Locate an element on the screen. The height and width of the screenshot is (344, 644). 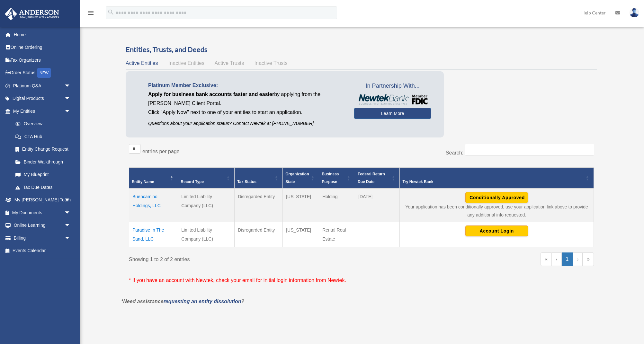
i: search is located at coordinates (111, 12).